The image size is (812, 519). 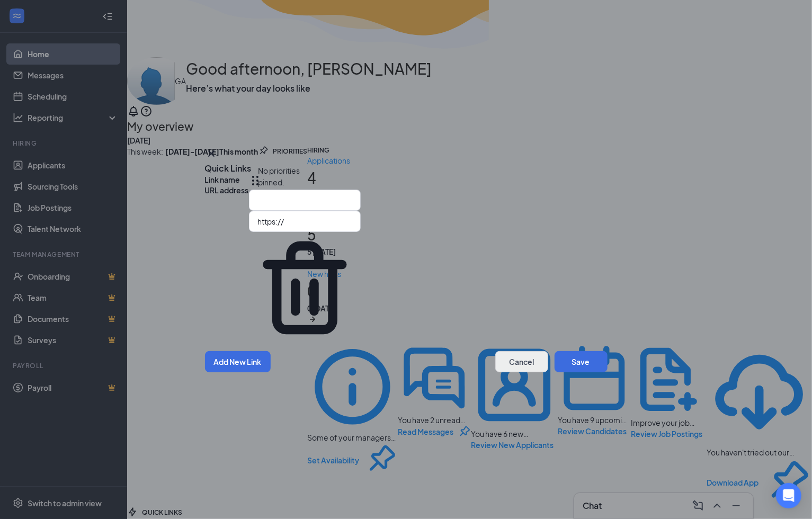 I want to click on button: Cancel, so click(x=522, y=362).